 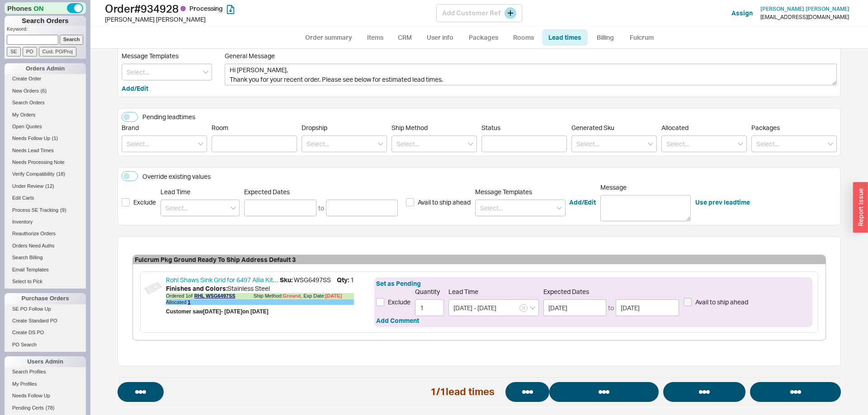 What do you see at coordinates (397, 320) in the screenshot?
I see `button: Add Comment` at bounding box center [397, 320].